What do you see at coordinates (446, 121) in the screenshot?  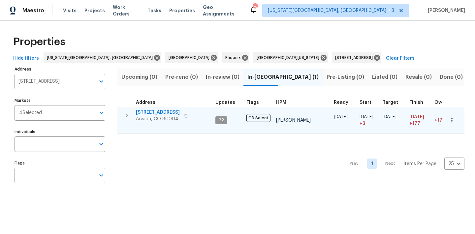 I see `td: 177 day(s) past target finish date` at bounding box center [446, 121].